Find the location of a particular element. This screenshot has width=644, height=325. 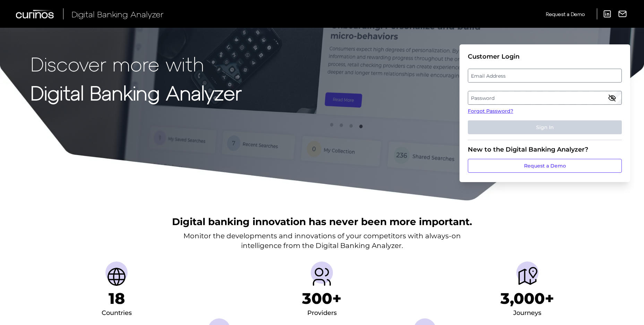

button: Sign In is located at coordinates (545, 127).